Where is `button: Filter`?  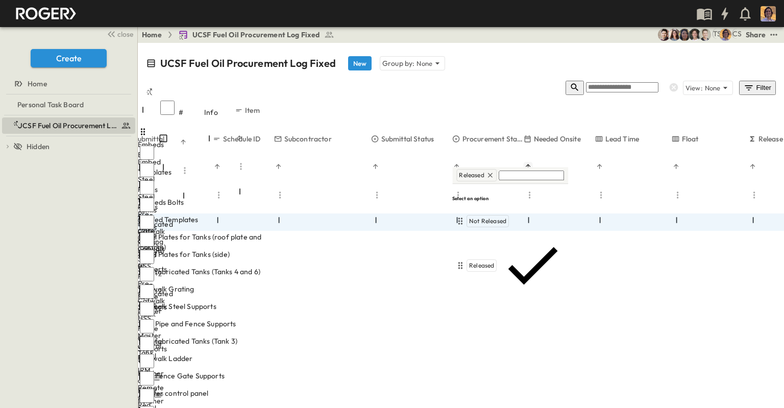 button: Filter is located at coordinates (758, 88).